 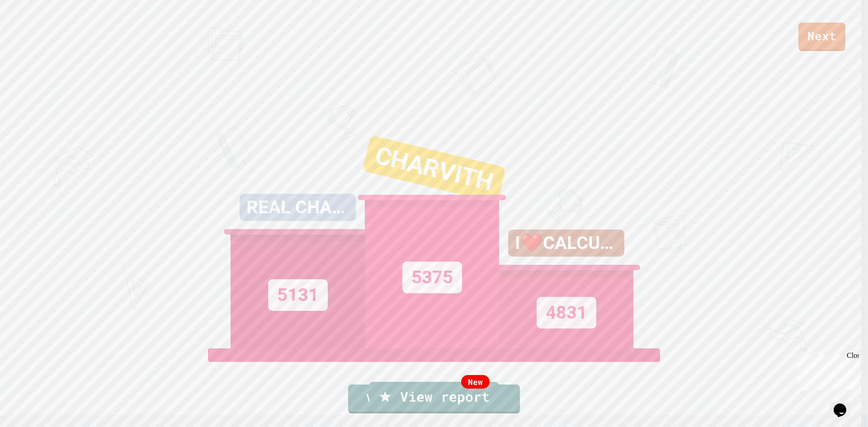 What do you see at coordinates (566, 312) in the screenshot?
I see `div: 4831` at bounding box center [566, 312].